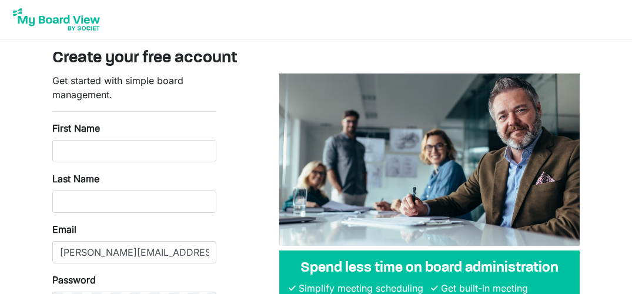 Image resolution: width=632 pixels, height=294 pixels. I want to click on label: Last Name, so click(76, 179).